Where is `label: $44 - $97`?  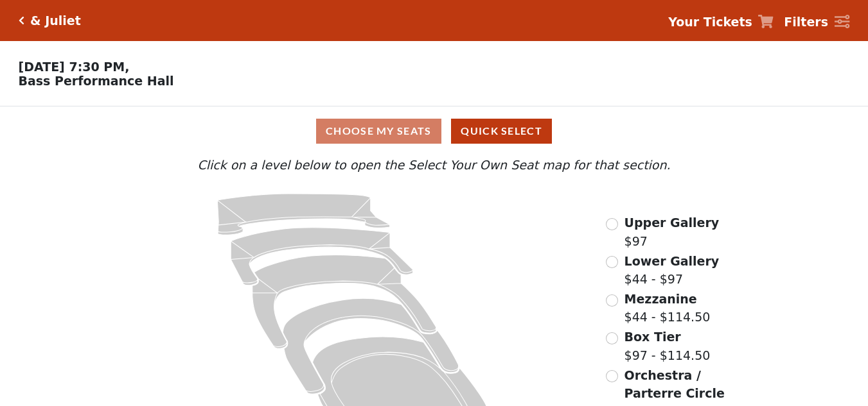
label: $44 - $97 is located at coordinates (672, 270).